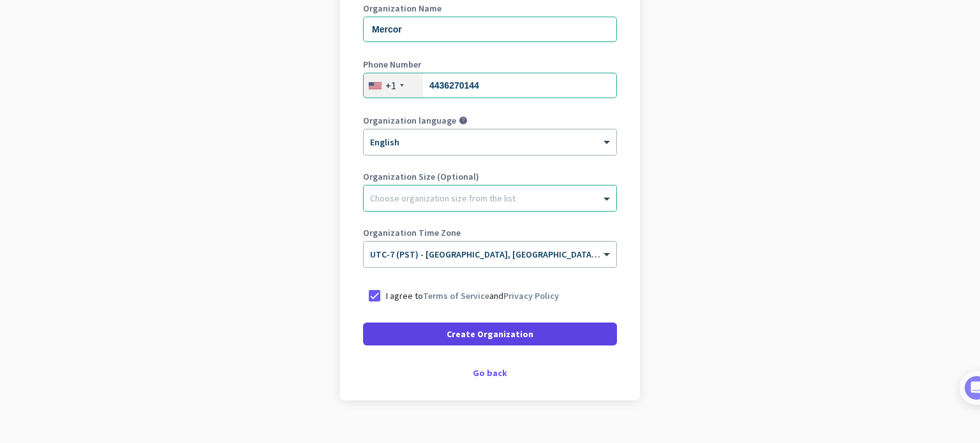  I want to click on label: Phone Number, so click(490, 65).